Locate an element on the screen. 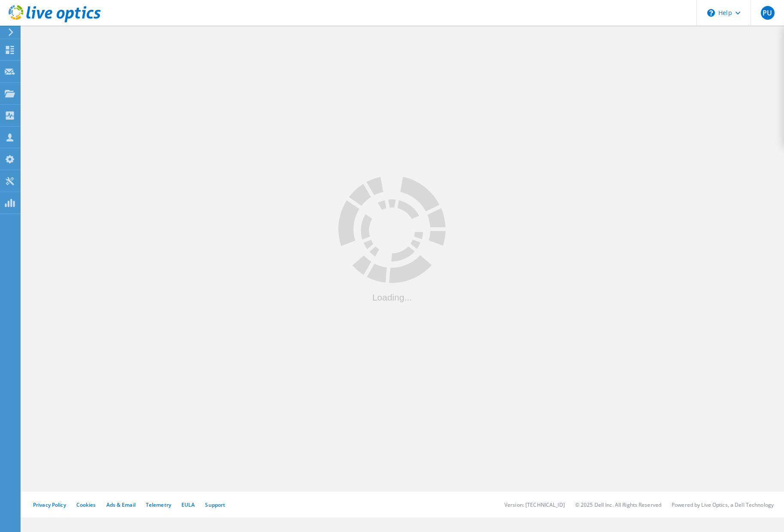 The height and width of the screenshot is (532, 784). li: Powered by Live Optics, a Dell Technology is located at coordinates (722, 505).